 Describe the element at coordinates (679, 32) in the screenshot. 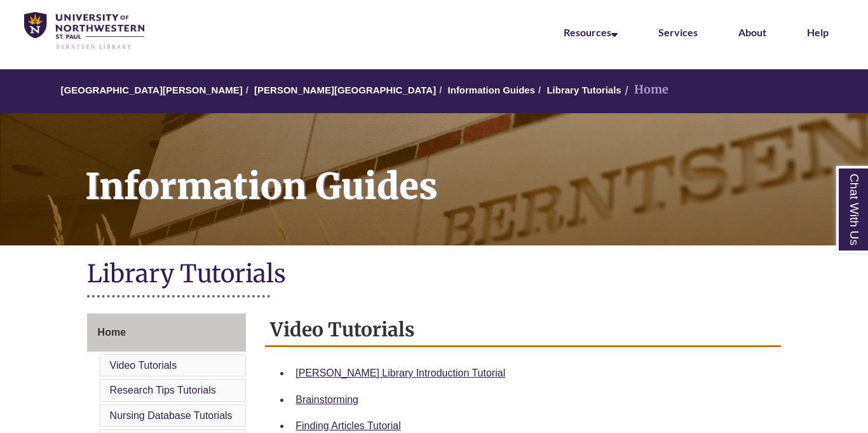

I see `a: Services` at that location.